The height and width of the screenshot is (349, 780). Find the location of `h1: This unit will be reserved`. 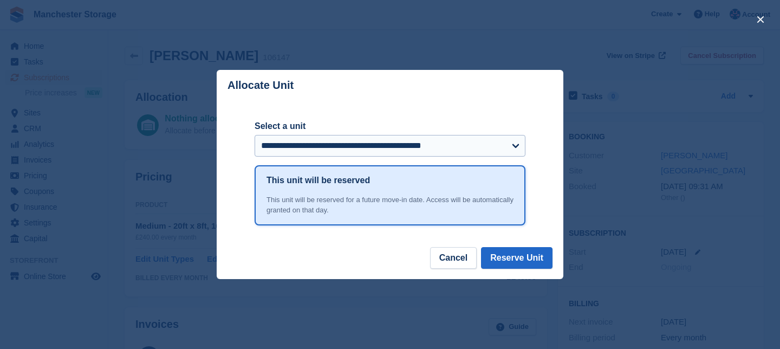

h1: This unit will be reserved is located at coordinates (318, 180).